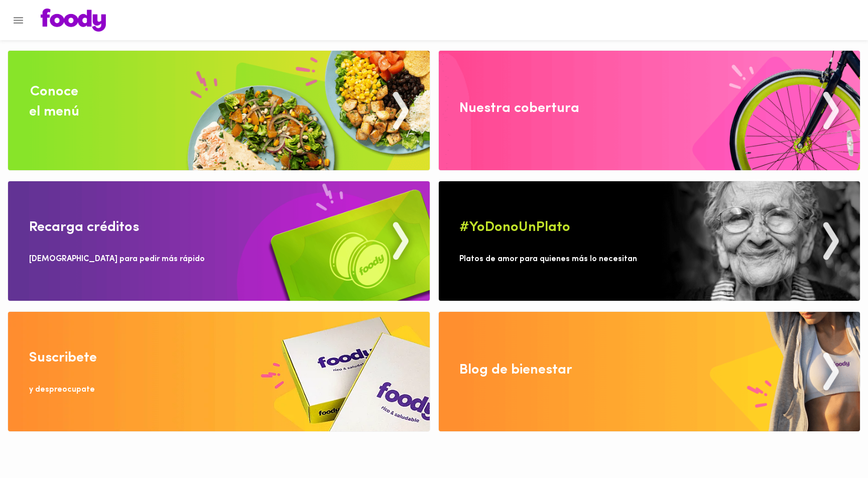 The width and height of the screenshot is (868, 478). Describe the element at coordinates (219, 372) in the screenshot. I see `img: Disfruta bajar de peso` at that location.